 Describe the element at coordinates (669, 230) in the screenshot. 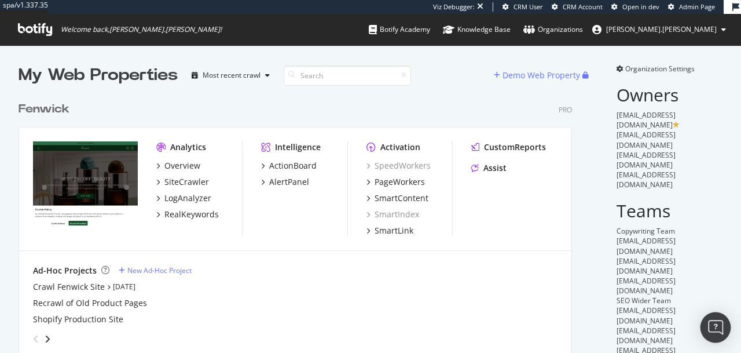

I see `div: Copywriting Team` at that location.